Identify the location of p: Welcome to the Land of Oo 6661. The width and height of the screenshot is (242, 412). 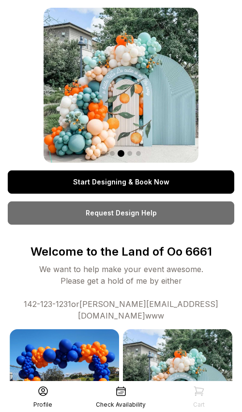
(121, 252).